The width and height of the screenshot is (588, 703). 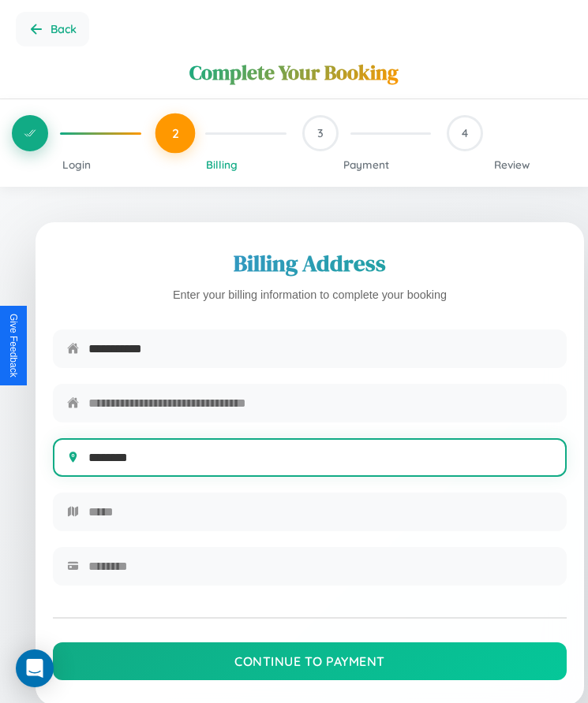 What do you see at coordinates (77, 164) in the screenshot?
I see `span: Login` at bounding box center [77, 164].